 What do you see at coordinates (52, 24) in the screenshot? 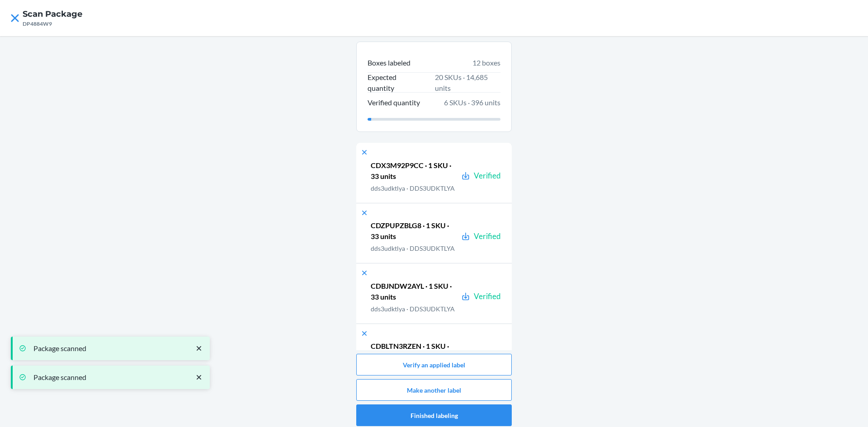
I see `div: DP4884W9` at bounding box center [52, 24].